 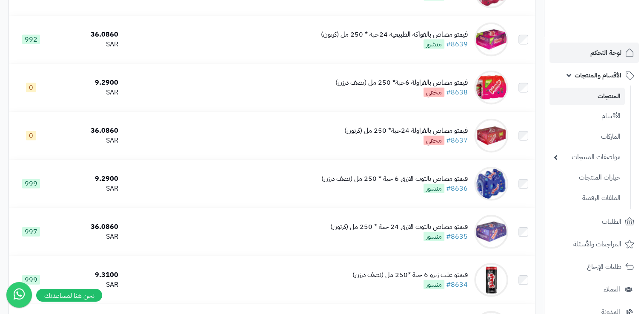 I want to click on img: فيمتو مصاص بالفراولة 6حبة* 250 مل (نصف درزن), so click(x=491, y=87).